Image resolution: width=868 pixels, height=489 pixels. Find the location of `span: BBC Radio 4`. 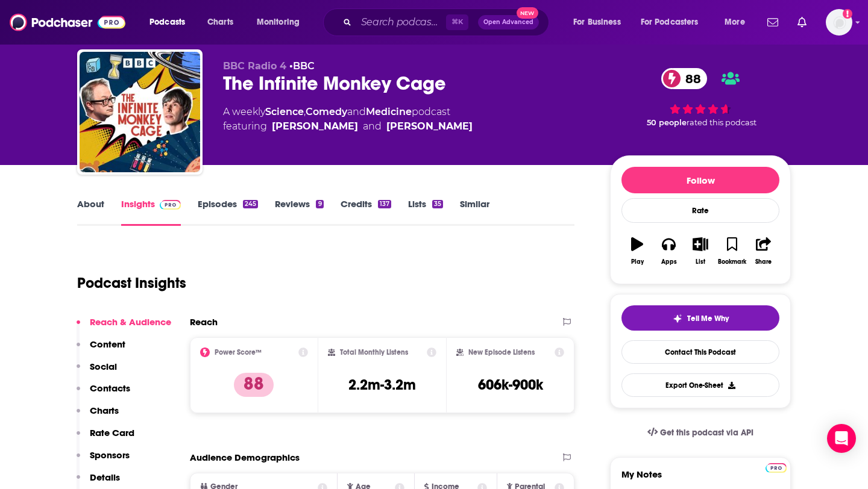

span: BBC Radio 4 is located at coordinates (254, 66).